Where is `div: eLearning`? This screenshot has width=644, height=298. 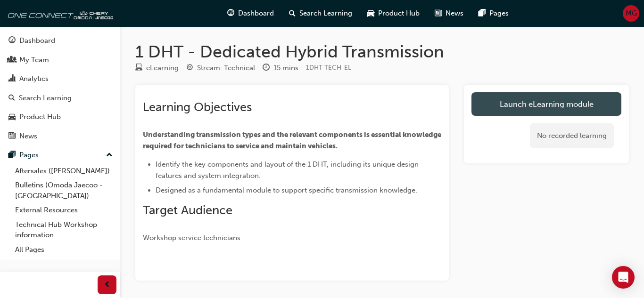
div: eLearning is located at coordinates (162, 68).